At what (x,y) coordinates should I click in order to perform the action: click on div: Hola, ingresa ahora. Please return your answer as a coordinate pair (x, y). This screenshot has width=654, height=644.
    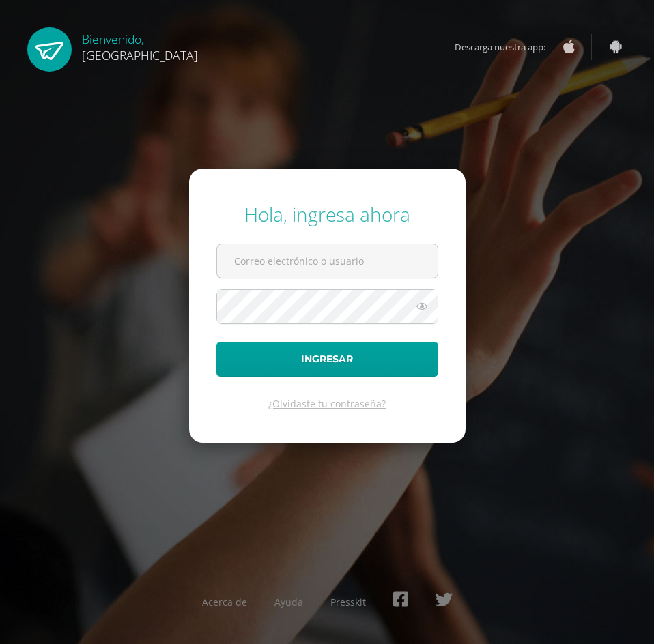
    Looking at the image, I should click on (327, 214).